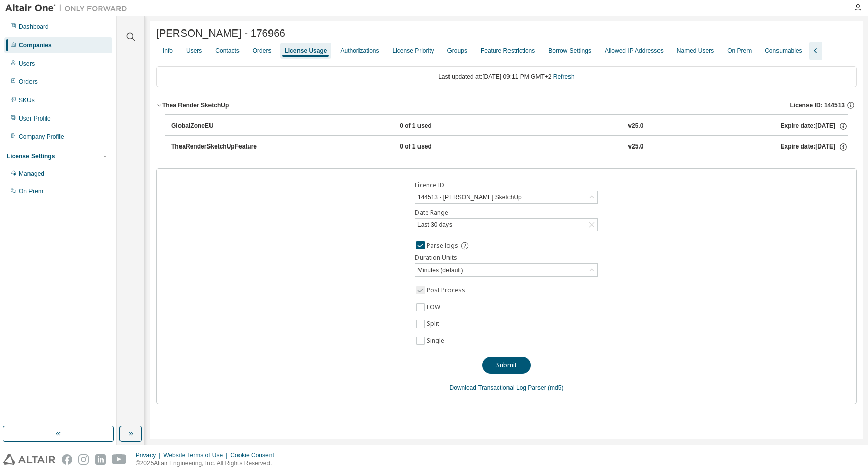  What do you see at coordinates (67, 460) in the screenshot?
I see `img: facebook.svg` at bounding box center [67, 460].